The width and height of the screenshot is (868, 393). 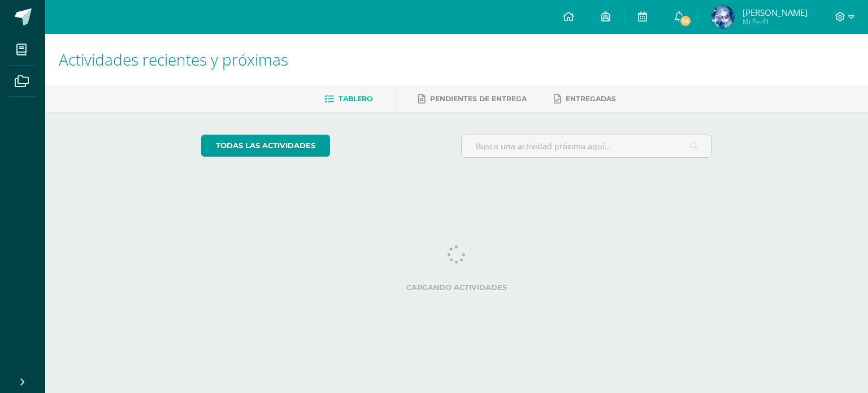 I want to click on span: Entregadas, so click(x=590, y=98).